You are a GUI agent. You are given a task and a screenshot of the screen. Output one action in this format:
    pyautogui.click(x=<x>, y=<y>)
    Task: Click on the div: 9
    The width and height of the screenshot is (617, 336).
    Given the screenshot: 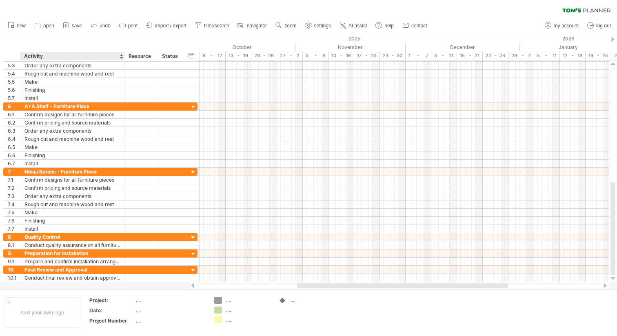 What is the action you would take?
    pyautogui.click(x=14, y=253)
    